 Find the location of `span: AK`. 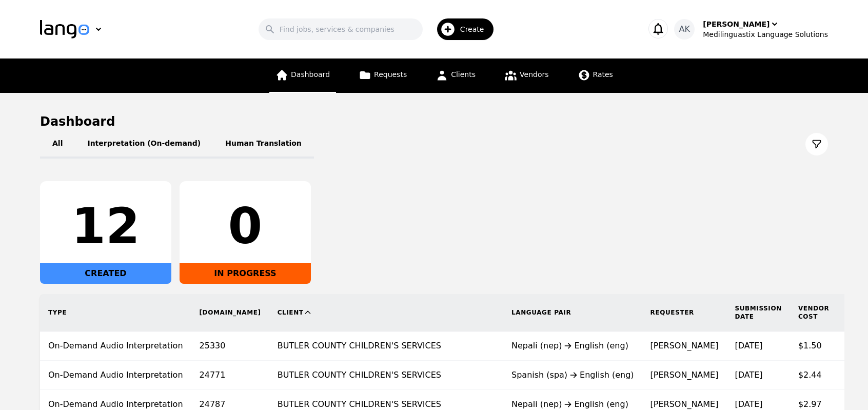

span: AK is located at coordinates (684, 29).